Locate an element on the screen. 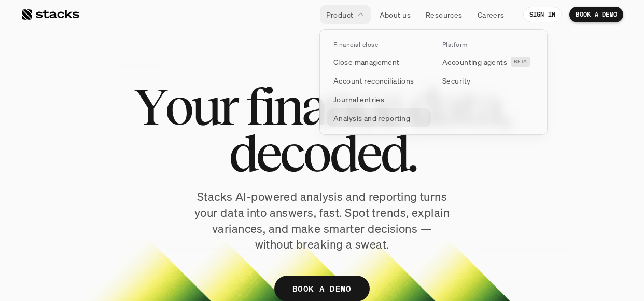 The width and height of the screenshot is (644, 301). p: Platform is located at coordinates (455, 45).